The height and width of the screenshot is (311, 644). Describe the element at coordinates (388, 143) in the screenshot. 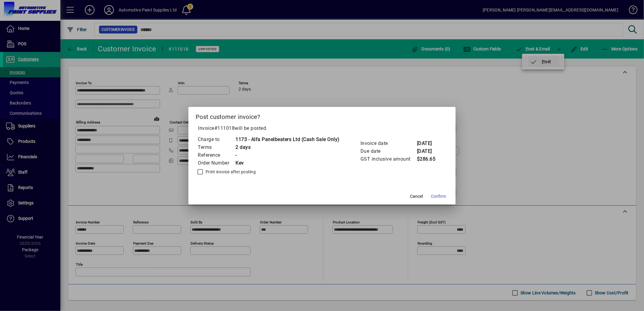

I see `td: Invoice date` at that location.